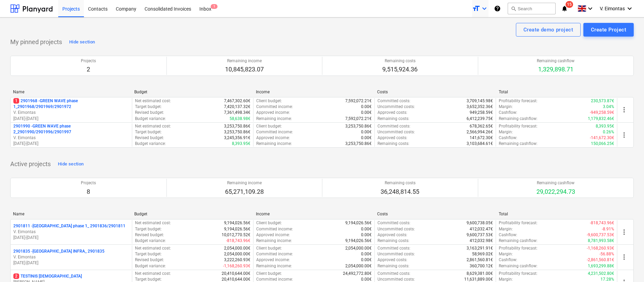 The height and width of the screenshot is (282, 644). I want to click on p: 24,492,772.80€, so click(357, 273).